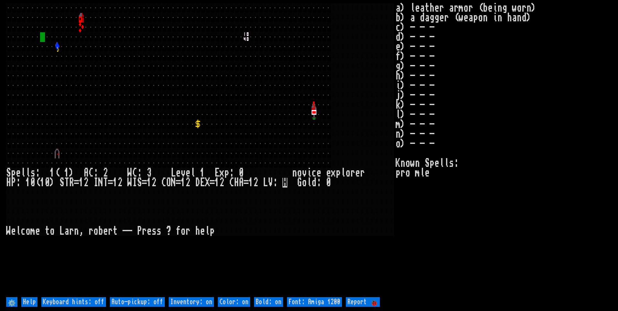 The width and height of the screenshot is (618, 311). What do you see at coordinates (270, 182) in the screenshot?
I see `div: V` at bounding box center [270, 182].